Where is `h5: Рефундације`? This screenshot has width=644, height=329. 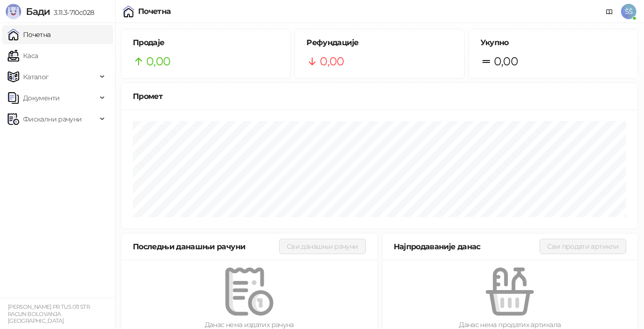
h5: Рефундације is located at coordinates (380, 42).